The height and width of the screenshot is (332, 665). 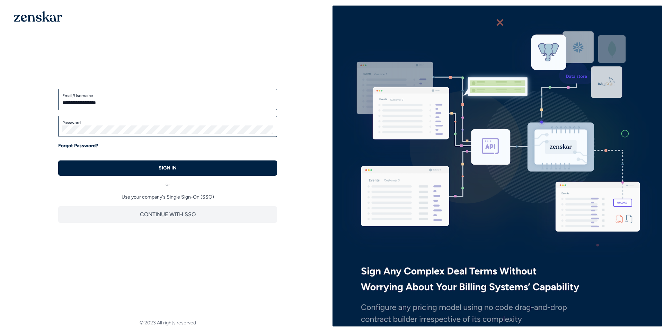 What do you see at coordinates (168, 197) in the screenshot?
I see `p: Use your company's Single Sign-On (SSO)` at bounding box center [168, 197].